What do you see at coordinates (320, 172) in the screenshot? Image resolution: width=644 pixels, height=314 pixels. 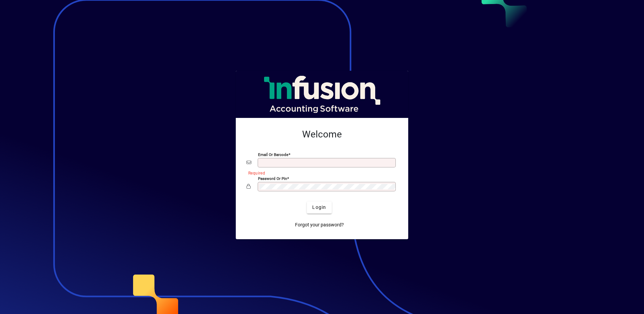 I see `mat-error: Required` at bounding box center [320, 172].